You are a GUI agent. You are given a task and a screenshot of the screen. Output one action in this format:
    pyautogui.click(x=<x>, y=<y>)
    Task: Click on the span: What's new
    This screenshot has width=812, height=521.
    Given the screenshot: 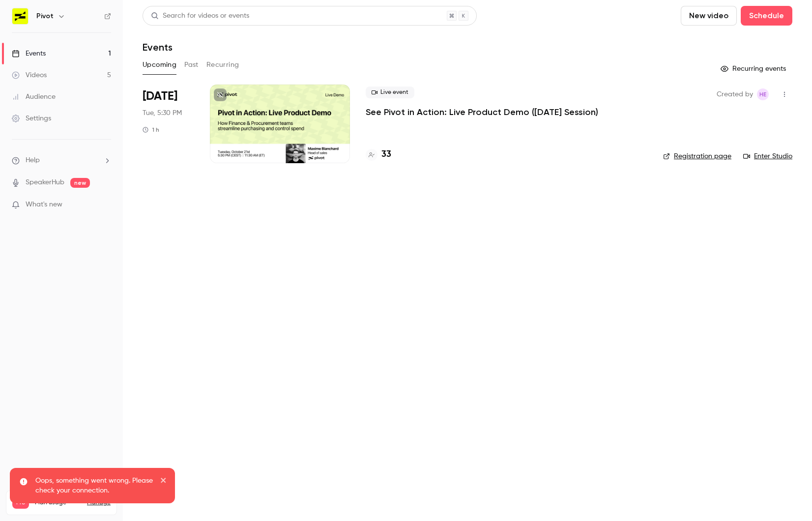 What is the action you would take?
    pyautogui.click(x=44, y=204)
    